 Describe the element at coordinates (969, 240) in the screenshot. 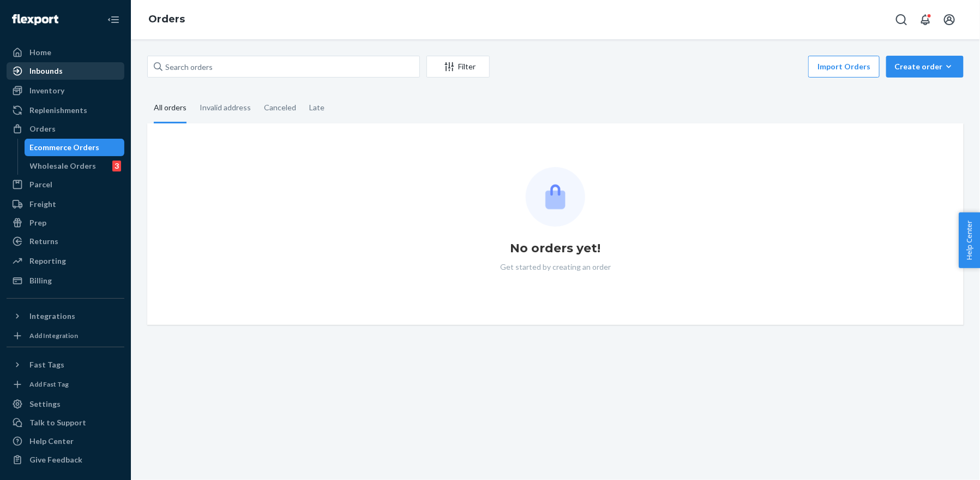

I see `span: Help Center` at that location.